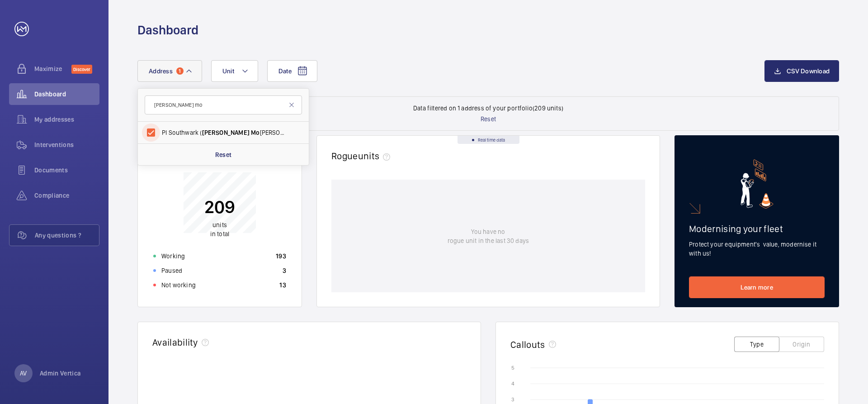  Describe the element at coordinates (161, 71) in the screenshot. I see `span: Address` at that location.